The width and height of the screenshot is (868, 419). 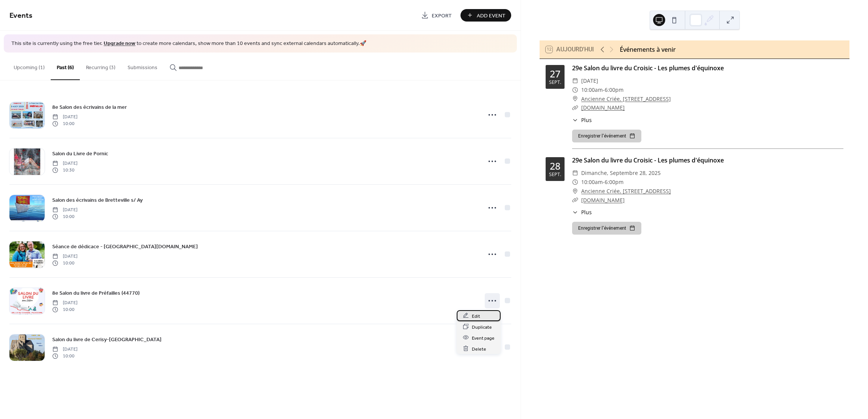 I want to click on span: 10:30, so click(x=64, y=170).